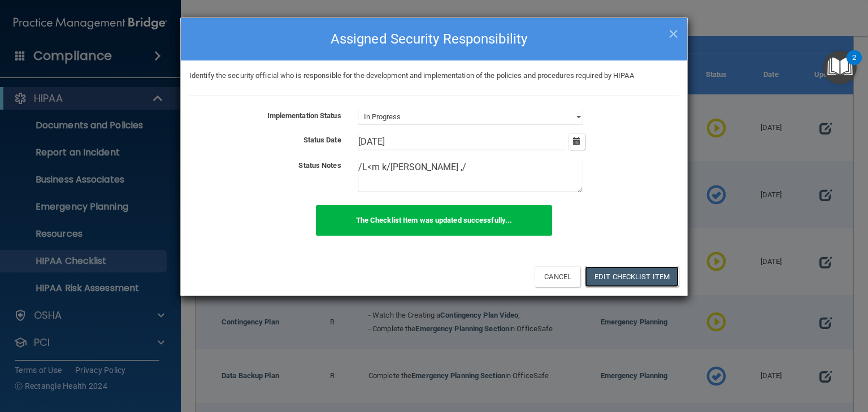 The image size is (868, 412). Describe the element at coordinates (319, 165) in the screenshot. I see `b: Status Notes` at that location.